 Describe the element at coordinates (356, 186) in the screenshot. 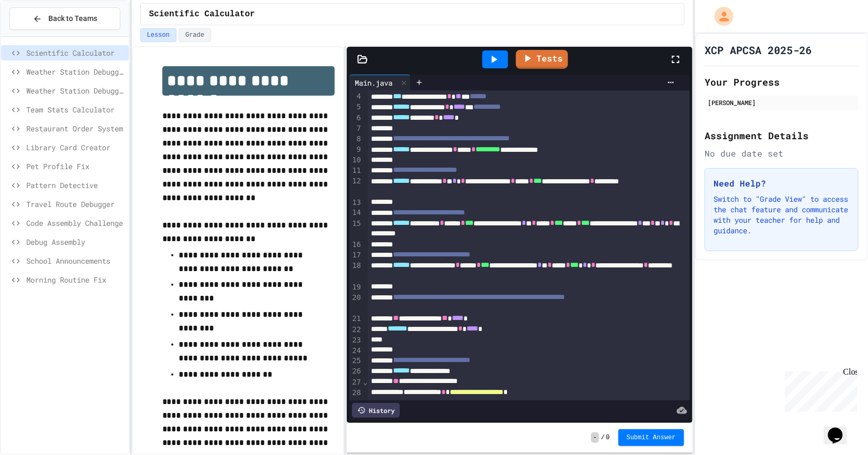

I see `div: 12` at that location.